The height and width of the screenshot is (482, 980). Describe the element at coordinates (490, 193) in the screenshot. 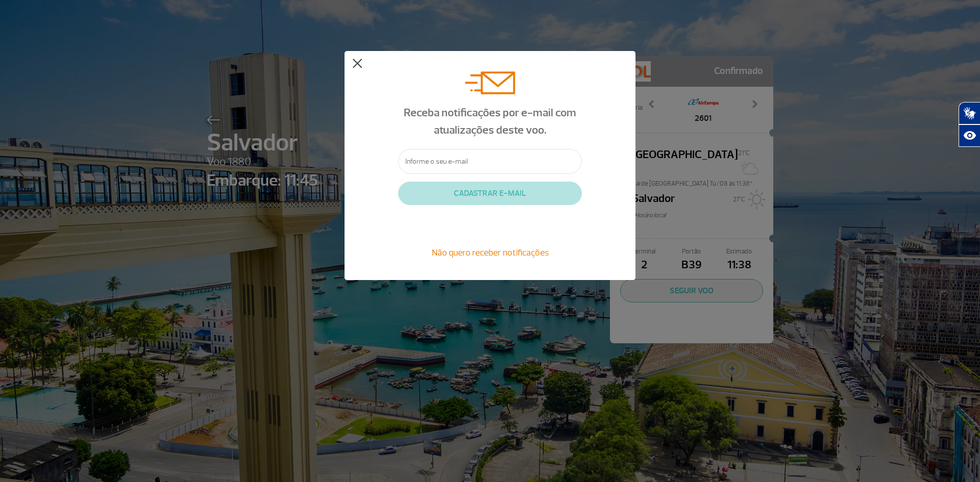

I see `button: CADASTRAR E-MAIL` at that location.